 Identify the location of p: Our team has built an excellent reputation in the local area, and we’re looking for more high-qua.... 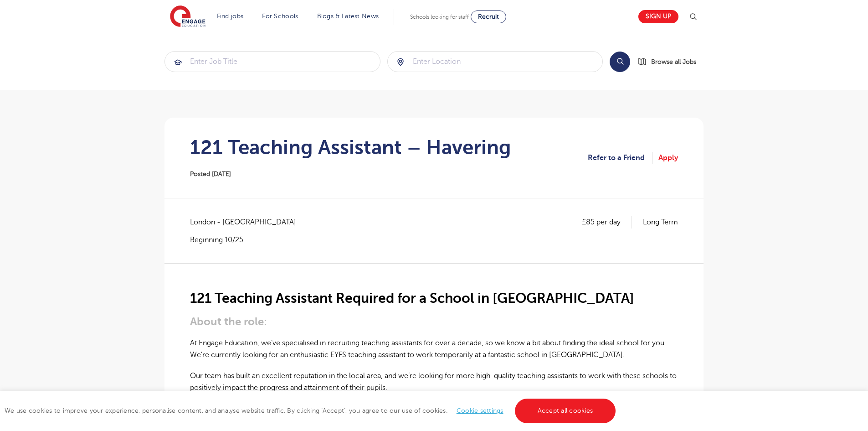
(434, 381).